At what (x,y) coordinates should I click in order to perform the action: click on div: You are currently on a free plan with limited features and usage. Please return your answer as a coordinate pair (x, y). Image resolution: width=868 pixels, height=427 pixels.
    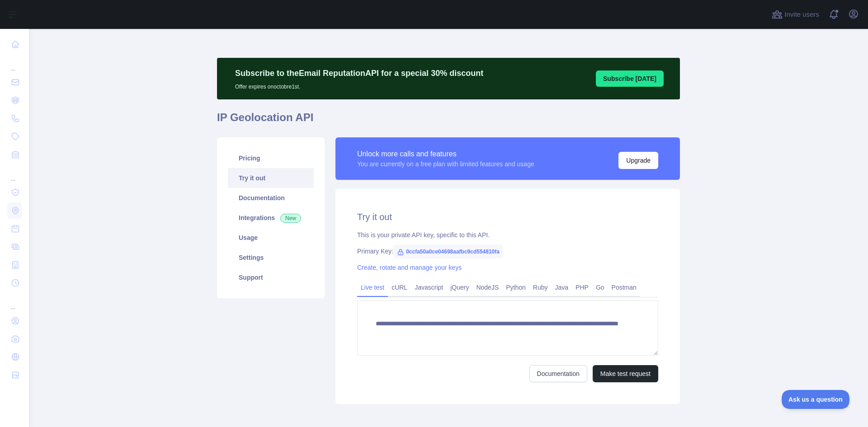
    Looking at the image, I should click on (446, 164).